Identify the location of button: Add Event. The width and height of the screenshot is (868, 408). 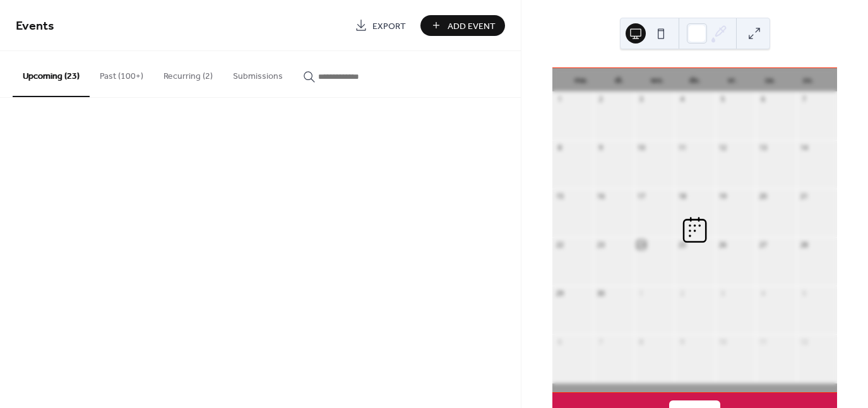
(463, 26).